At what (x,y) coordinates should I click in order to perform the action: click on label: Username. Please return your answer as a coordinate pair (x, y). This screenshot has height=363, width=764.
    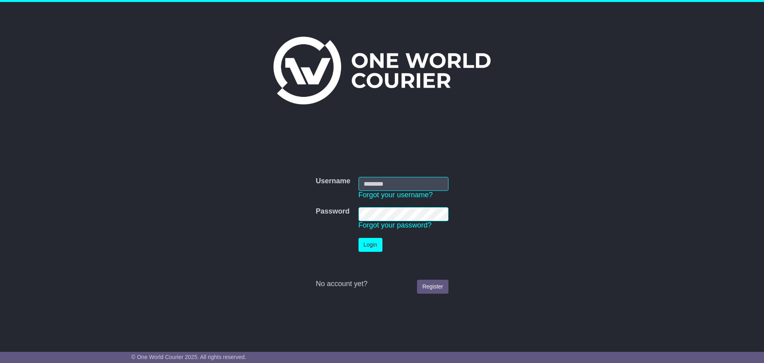
    Looking at the image, I should click on (333, 181).